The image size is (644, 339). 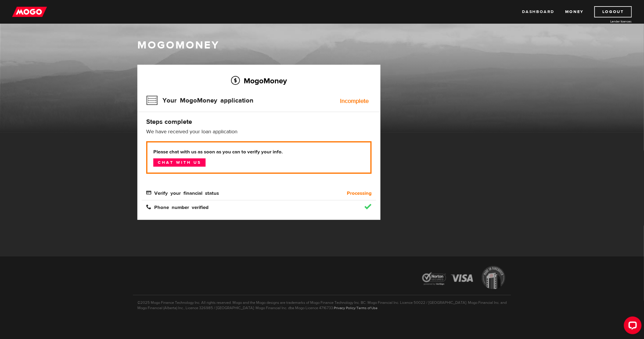 I want to click on button: Open LiveChat chat widget, so click(x=13, y=11).